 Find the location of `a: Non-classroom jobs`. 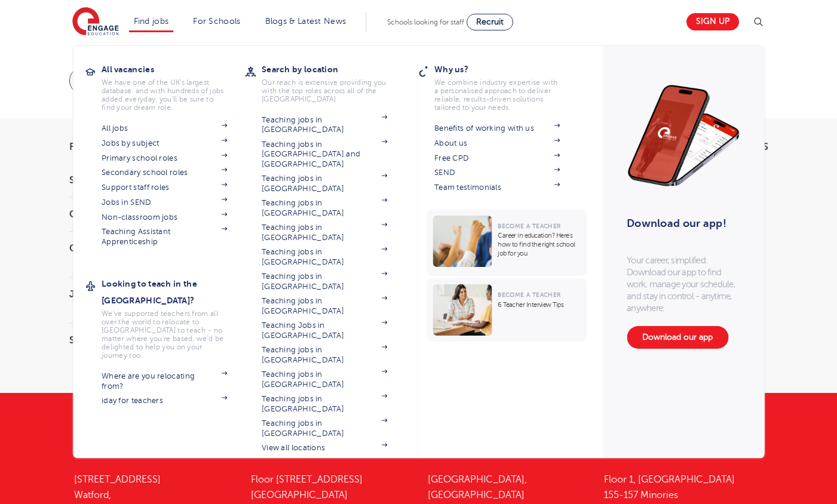

a: Non-classroom jobs is located at coordinates (164, 217).